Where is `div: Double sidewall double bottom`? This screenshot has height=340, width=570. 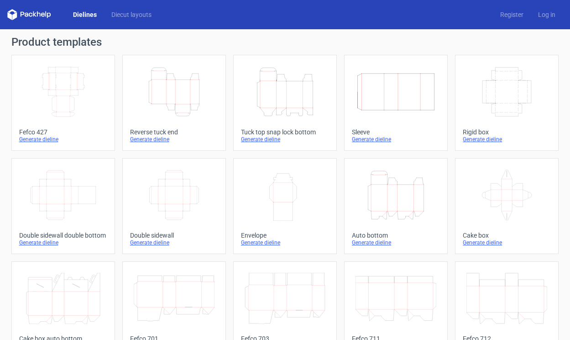
div: Double sidewall double bottom is located at coordinates (63, 235).